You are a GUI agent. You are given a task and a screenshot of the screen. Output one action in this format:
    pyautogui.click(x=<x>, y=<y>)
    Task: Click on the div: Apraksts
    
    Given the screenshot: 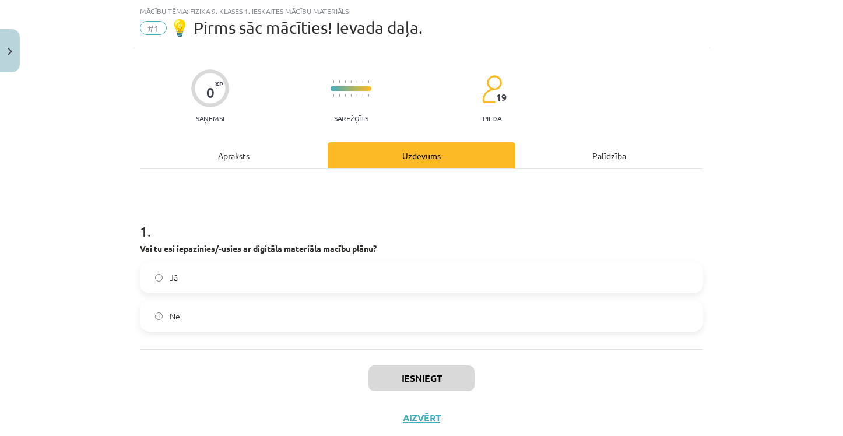 What is the action you would take?
    pyautogui.click(x=234, y=155)
    